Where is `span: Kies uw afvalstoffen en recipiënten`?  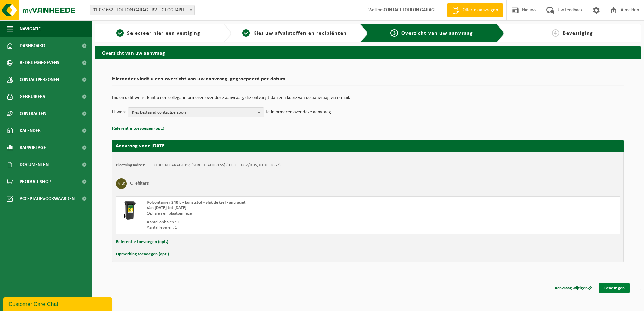 span: Kies uw afvalstoffen en recipiënten is located at coordinates (299, 34).